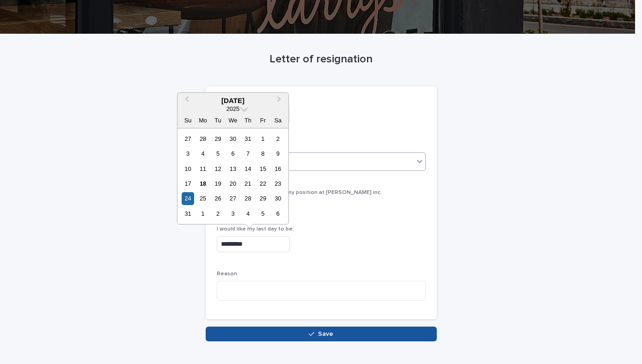 This screenshot has height=364, width=642. I want to click on div: Choose Sunday, August 24th, 2025, so click(188, 198).